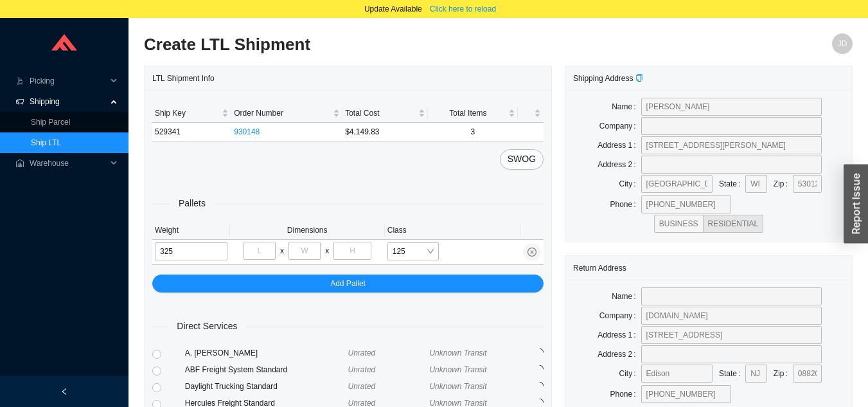 This screenshot has height=407, width=868. Describe the element at coordinates (380, 113) in the screenshot. I see `span: Total Cost` at that location.